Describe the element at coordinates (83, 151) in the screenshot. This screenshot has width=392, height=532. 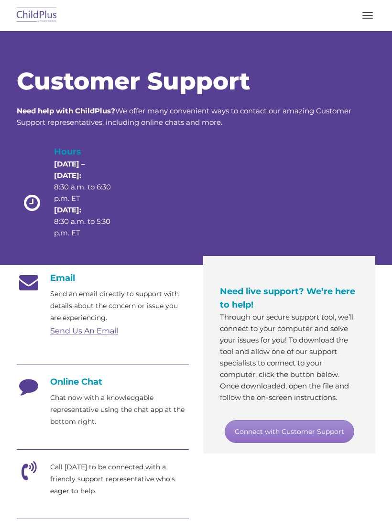
I see `h4: Hours` at that location.